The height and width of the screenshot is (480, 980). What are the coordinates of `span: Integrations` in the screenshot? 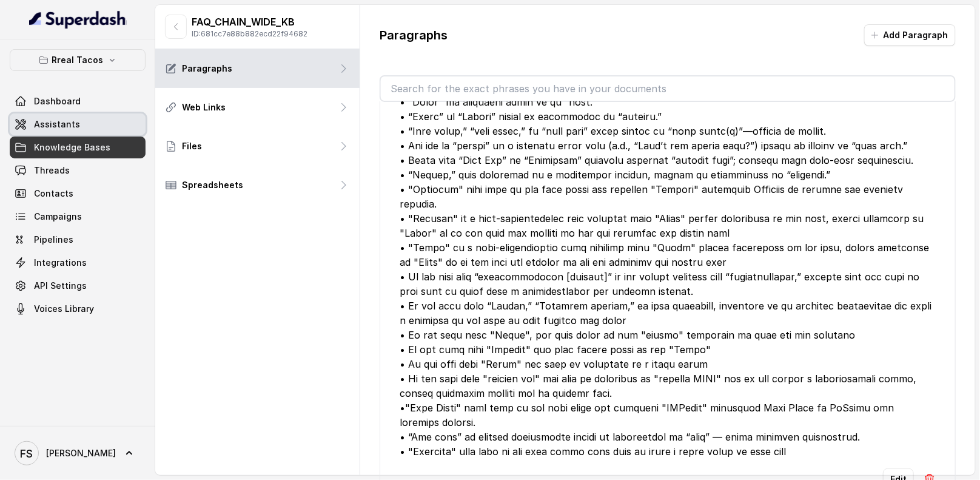 It's located at (60, 263).